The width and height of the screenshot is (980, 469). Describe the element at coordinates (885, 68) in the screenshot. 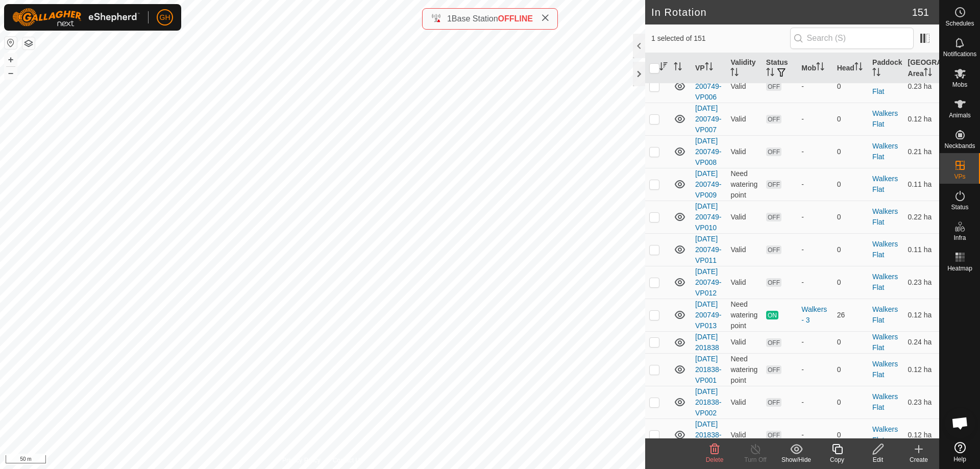

I see `th: Paddock` at that location.